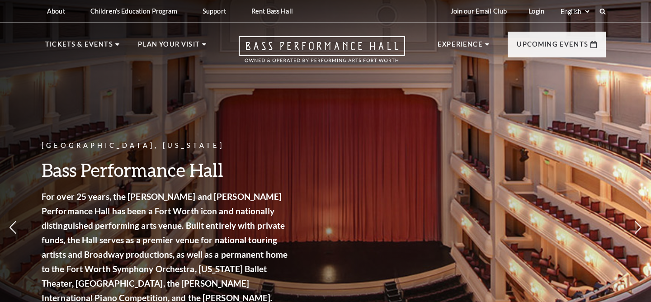 The image size is (651, 302). Describe the element at coordinates (134, 11) in the screenshot. I see `p: Children's Education Program` at that location.